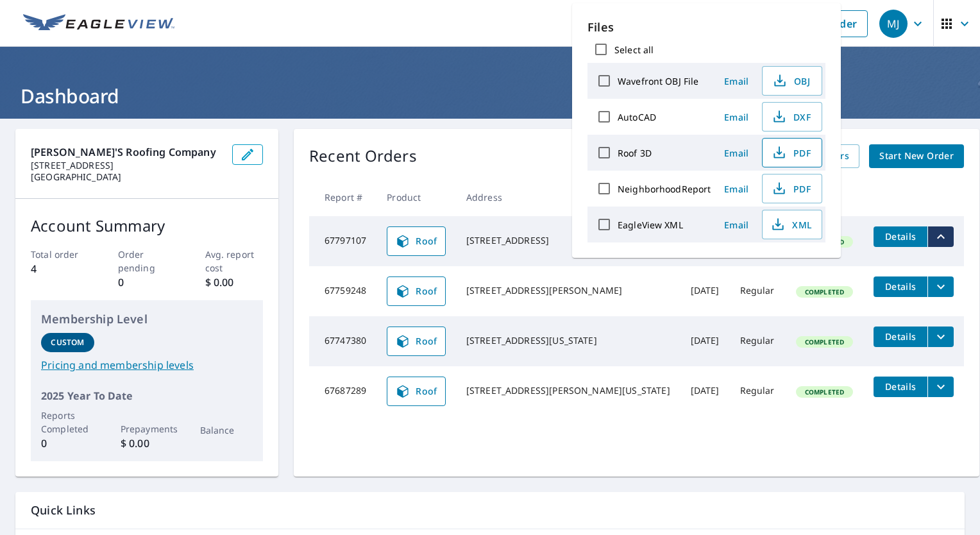 This screenshot has height=535, width=980. Describe the element at coordinates (940, 237) in the screenshot. I see `button: filesDropdownBtn-67797107` at that location.